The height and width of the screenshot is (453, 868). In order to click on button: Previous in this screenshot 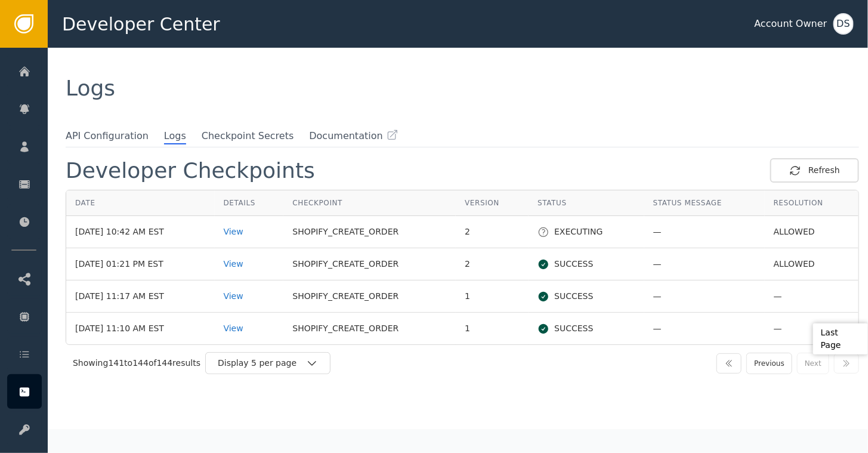, I will do `click(769, 364)`.